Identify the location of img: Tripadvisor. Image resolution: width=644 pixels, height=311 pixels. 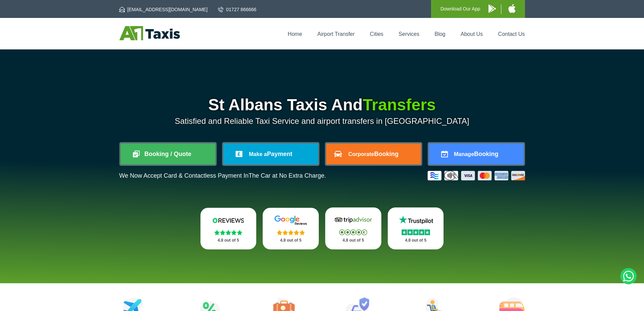
(354, 220).